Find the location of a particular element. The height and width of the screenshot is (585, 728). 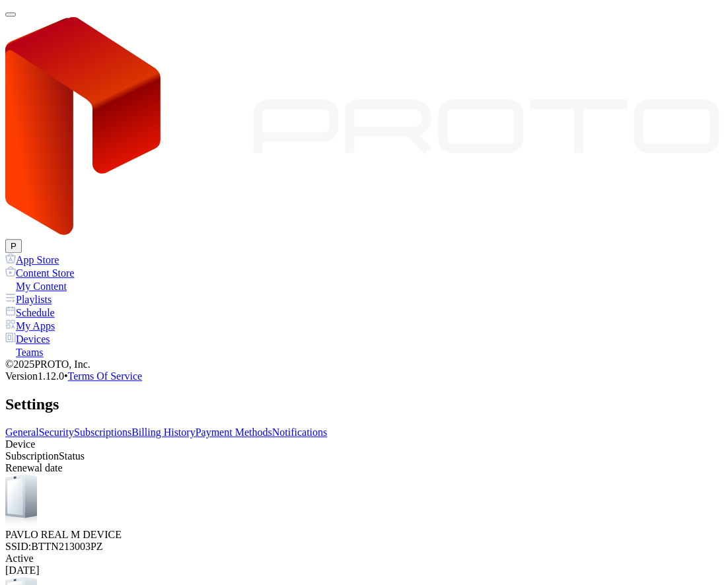

div: Active is located at coordinates (364, 559).